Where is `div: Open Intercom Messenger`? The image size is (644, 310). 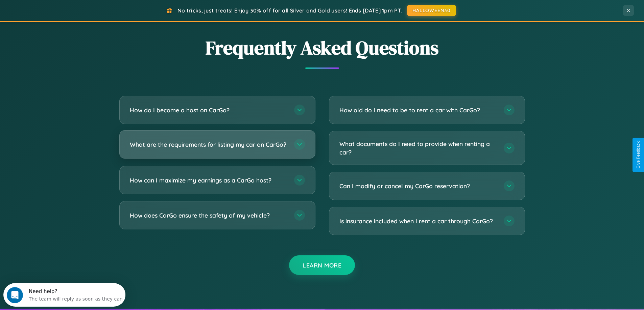
div: Open Intercom Messenger is located at coordinates (64, 12).